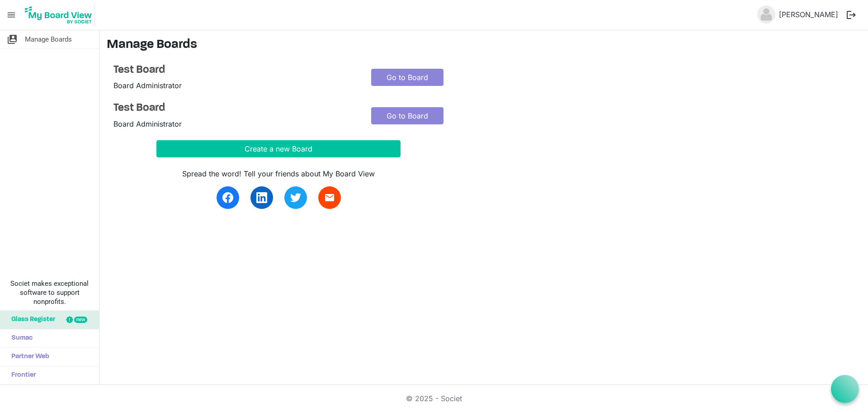 This screenshot has height=412, width=868. I want to click on span: Partner Web, so click(28, 357).